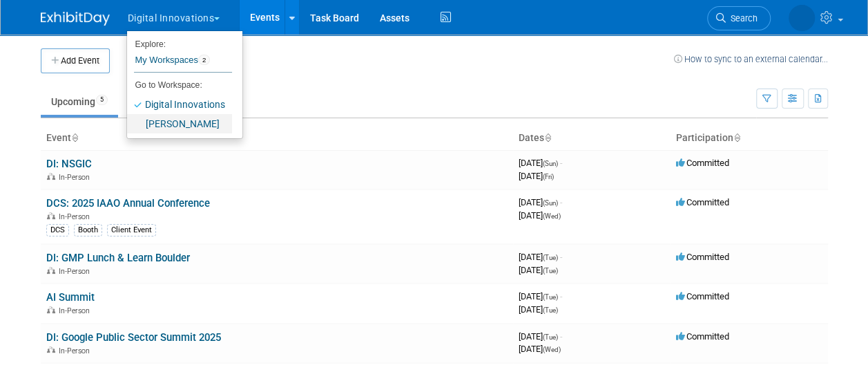 The width and height of the screenshot is (868, 390). Describe the element at coordinates (204, 60) in the screenshot. I see `span: 2` at that location.